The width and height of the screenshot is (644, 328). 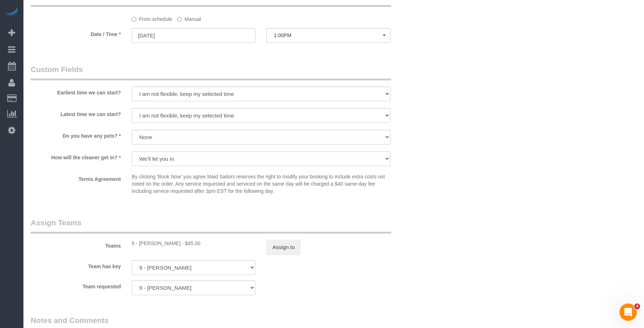 What do you see at coordinates (76, 265) in the screenshot?
I see `label: Team has key` at bounding box center [76, 265].